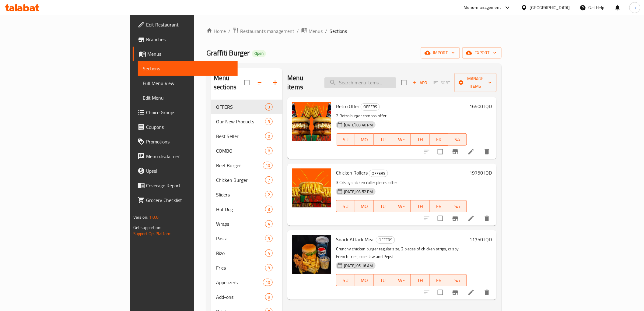 The height and width of the screenshot is (311, 644). What do you see at coordinates (241, 268) in the screenshot?
I see `div: Fries` at bounding box center [241, 268].